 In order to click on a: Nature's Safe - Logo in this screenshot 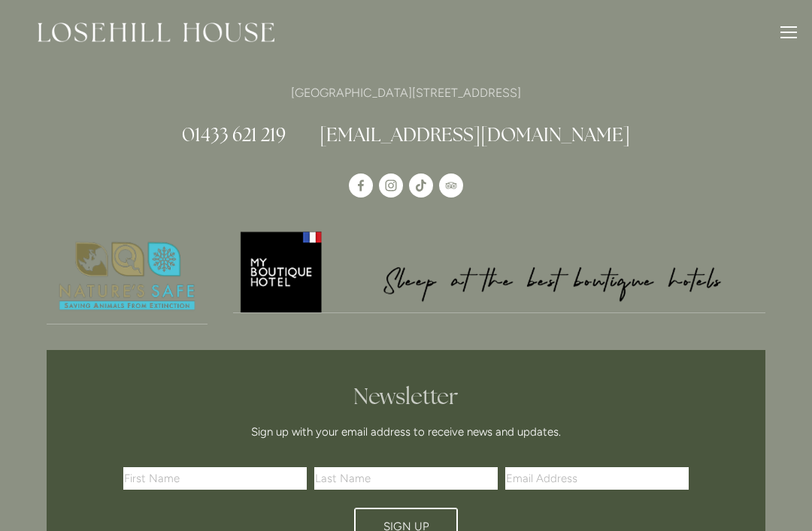, I will do `click(127, 277)`.